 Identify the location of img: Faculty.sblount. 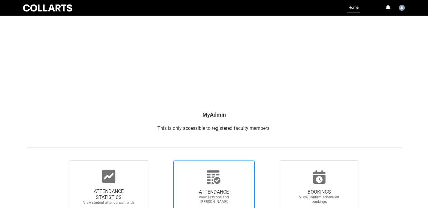
(402, 8).